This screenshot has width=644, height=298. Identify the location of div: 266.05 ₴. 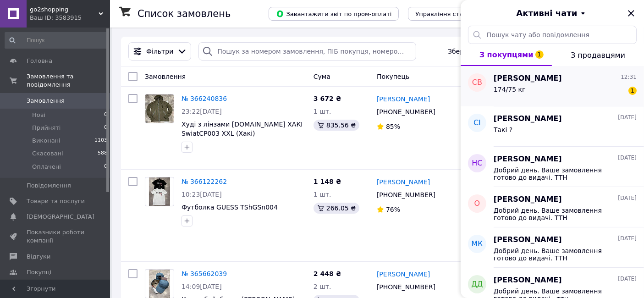
(336, 208).